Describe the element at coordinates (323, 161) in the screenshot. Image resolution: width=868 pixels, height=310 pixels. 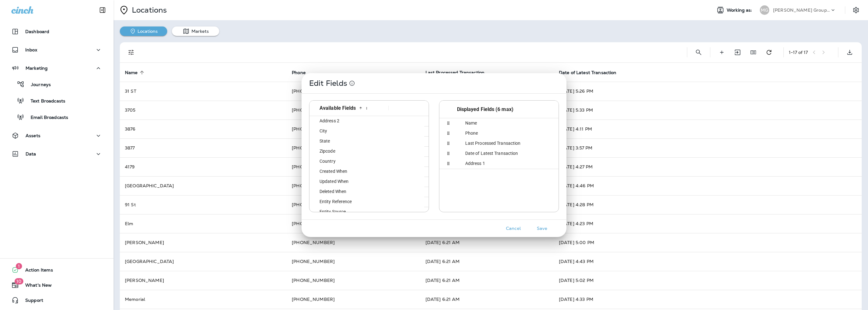
I see `span: Country` at that location.